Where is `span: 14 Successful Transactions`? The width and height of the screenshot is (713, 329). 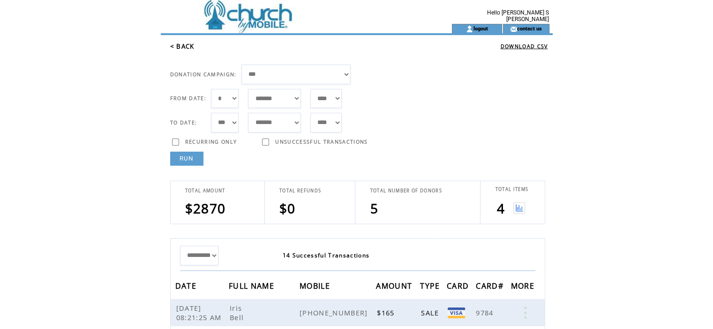
span: 14 Successful Transactions is located at coordinates (326, 255).